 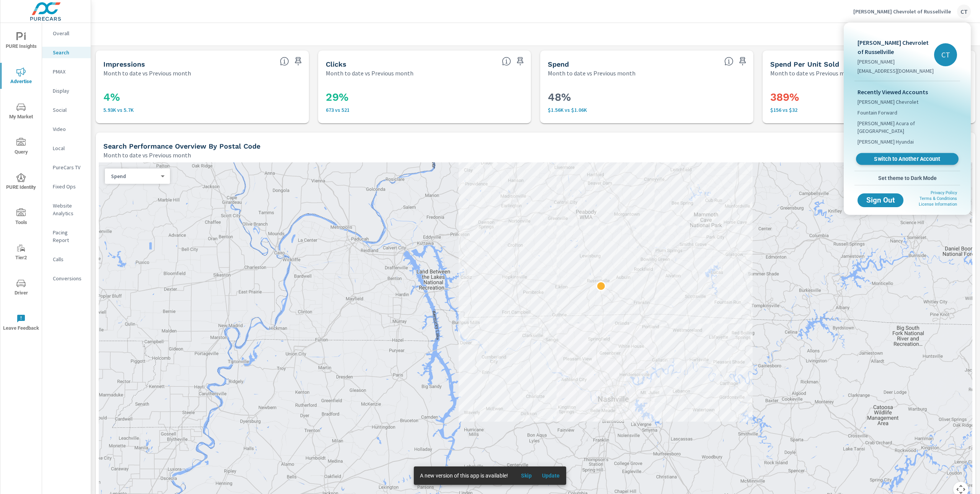 I want to click on div: CT, so click(x=946, y=55).